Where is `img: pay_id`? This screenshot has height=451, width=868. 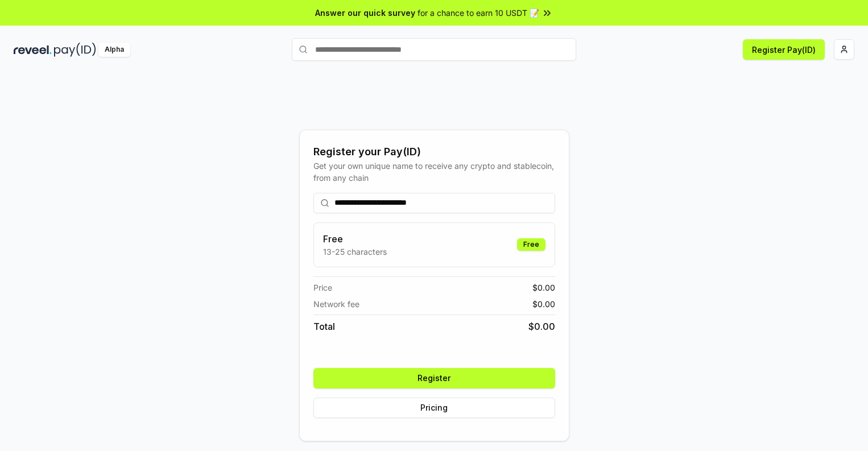
img: pay_id is located at coordinates (75, 49).